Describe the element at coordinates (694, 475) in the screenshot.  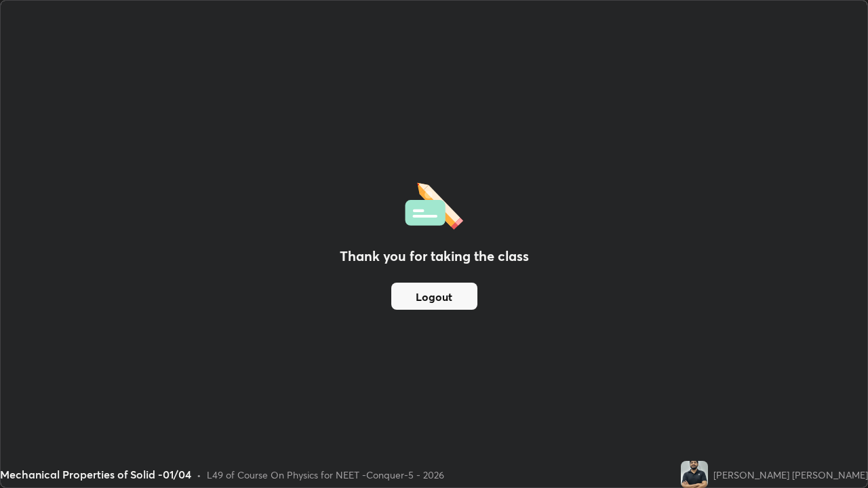
I see `img: 7d08814e4197425d9a92ec1182f4f26a.jpg` at that location.